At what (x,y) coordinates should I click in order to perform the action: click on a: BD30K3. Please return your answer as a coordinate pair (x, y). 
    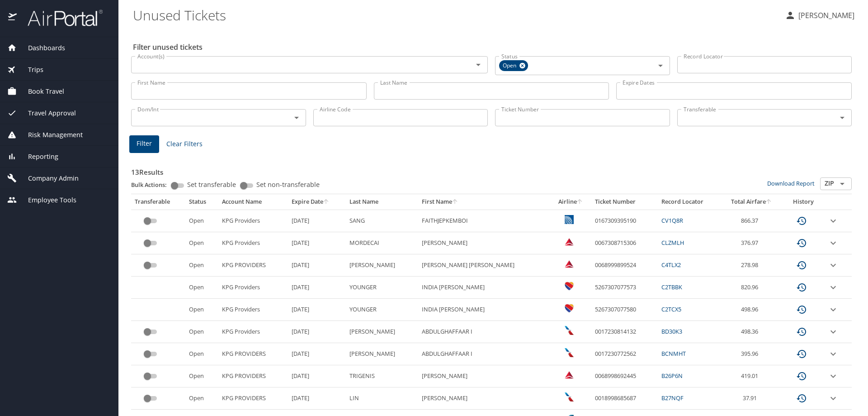
    Looking at the image, I should click on (672, 331).